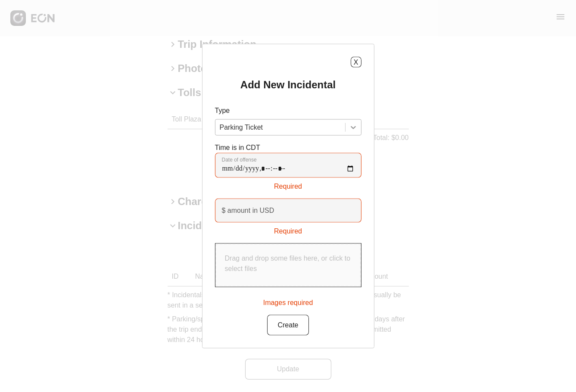 The height and width of the screenshot is (392, 576). Describe the element at coordinates (288, 167) in the screenshot. I see `div: Time is in CDT` at that location.